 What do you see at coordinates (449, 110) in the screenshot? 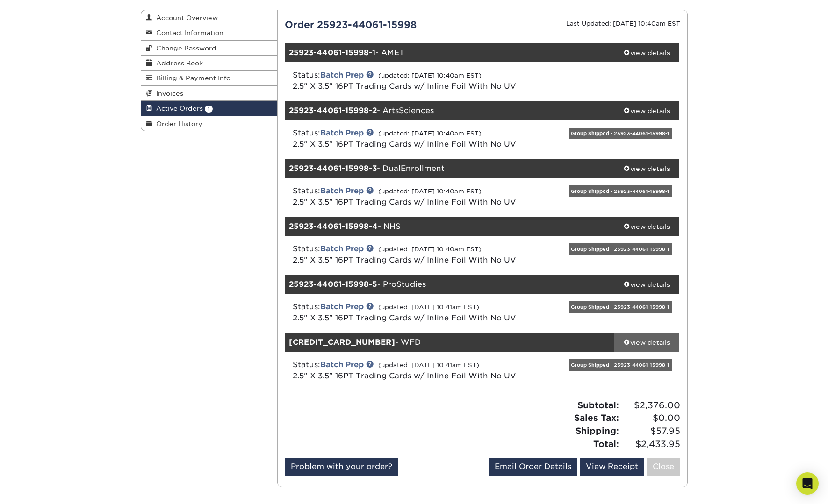
I see `div: - ArtsSciences` at bounding box center [449, 110].